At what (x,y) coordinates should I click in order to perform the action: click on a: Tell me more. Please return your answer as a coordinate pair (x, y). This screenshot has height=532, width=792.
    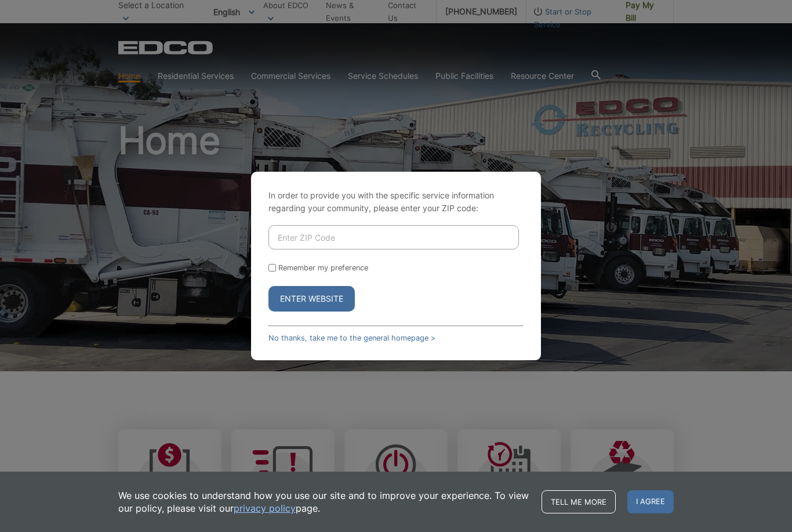
    Looking at the image, I should click on (579, 502).